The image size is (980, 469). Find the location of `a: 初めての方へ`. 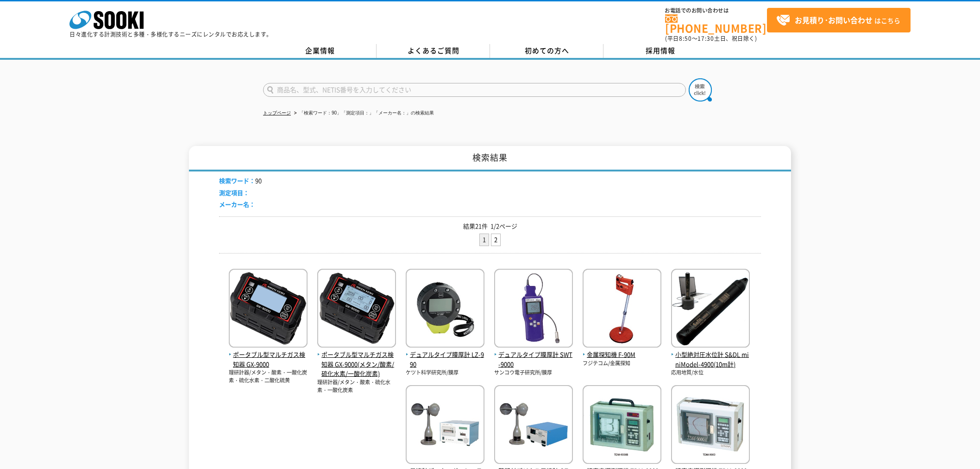

a: 初めての方へ is located at coordinates (547, 51).